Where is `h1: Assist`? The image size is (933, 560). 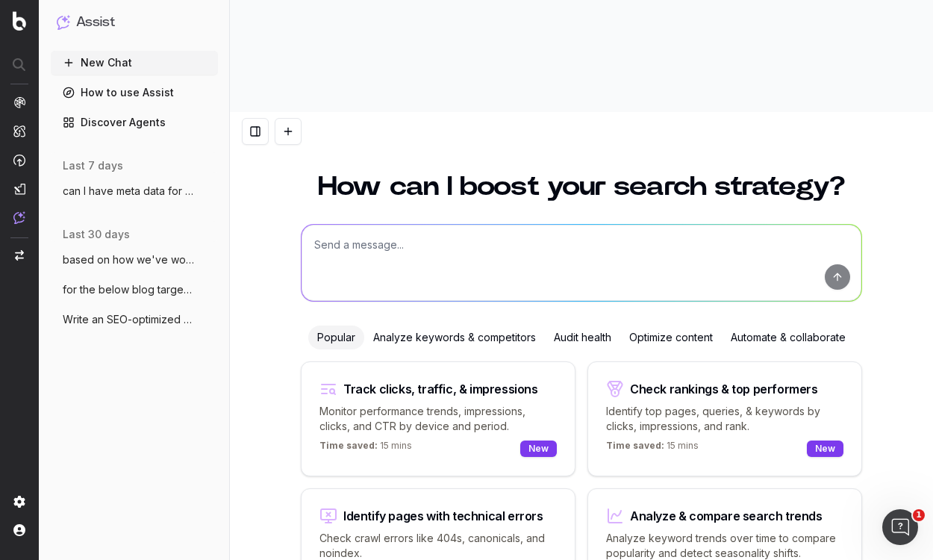
h1: Assist is located at coordinates (96, 23).